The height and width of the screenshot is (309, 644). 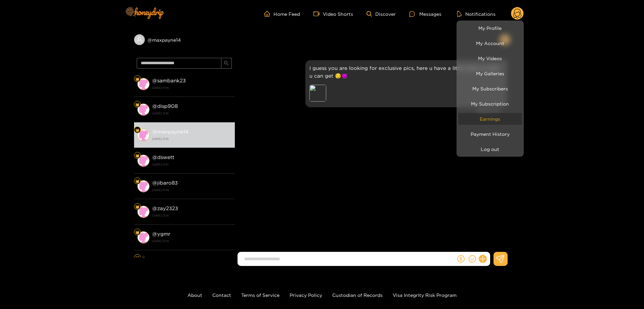 What do you see at coordinates (490, 149) in the screenshot?
I see `button: Log out` at bounding box center [490, 149].